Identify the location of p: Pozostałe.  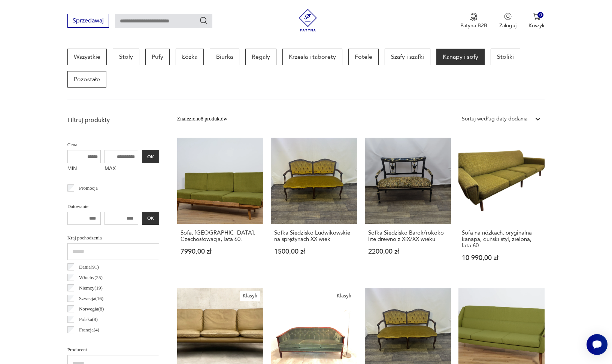
(87, 79).